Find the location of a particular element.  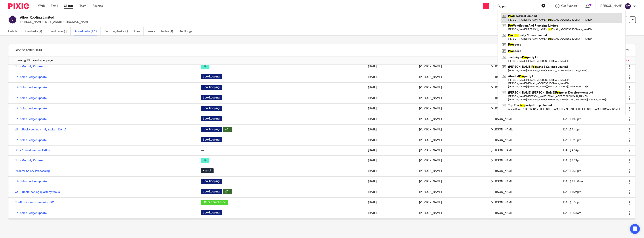

span: CIS is located at coordinates (205, 160).